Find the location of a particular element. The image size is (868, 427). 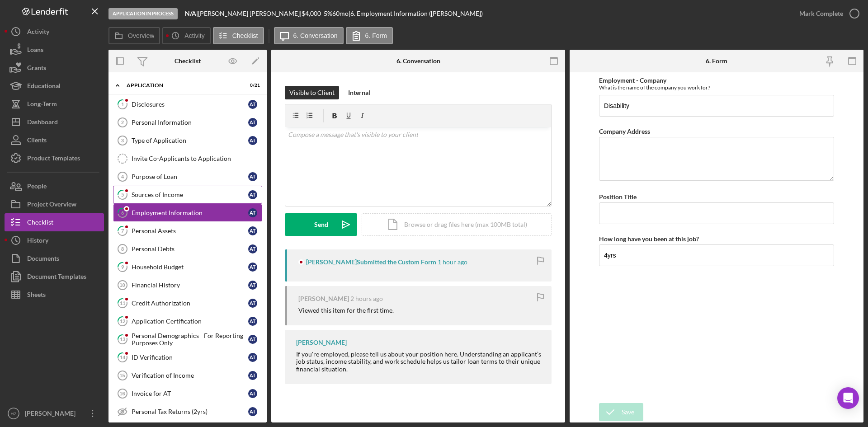

a: 5Sources of IncomeAT is located at coordinates (188, 195).